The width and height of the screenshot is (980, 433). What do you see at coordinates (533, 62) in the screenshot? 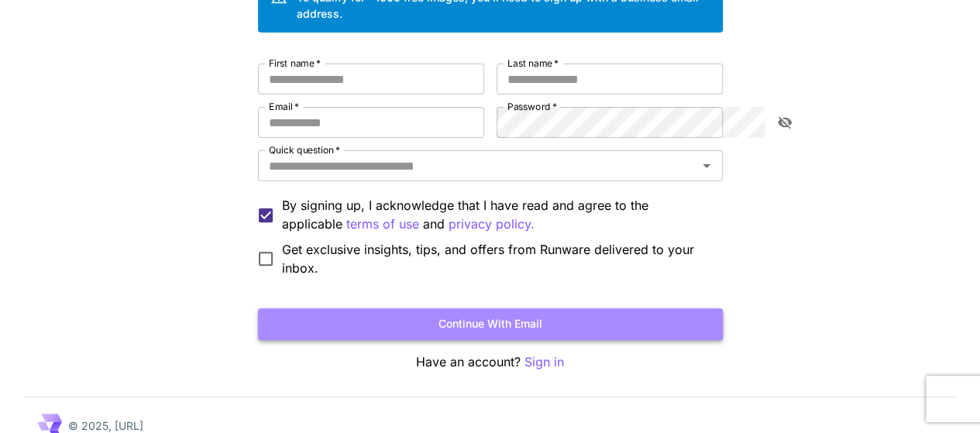
I see `label: Last name` at bounding box center [533, 62].